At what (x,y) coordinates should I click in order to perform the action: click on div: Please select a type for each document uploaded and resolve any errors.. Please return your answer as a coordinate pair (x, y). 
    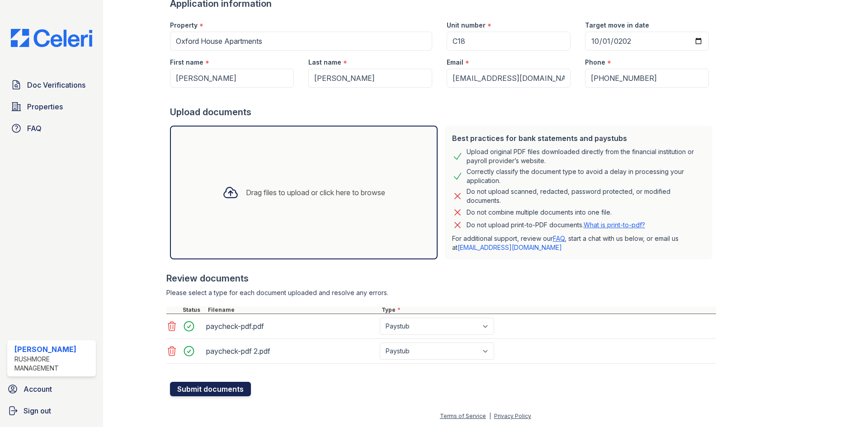
    Looking at the image, I should click on (441, 293).